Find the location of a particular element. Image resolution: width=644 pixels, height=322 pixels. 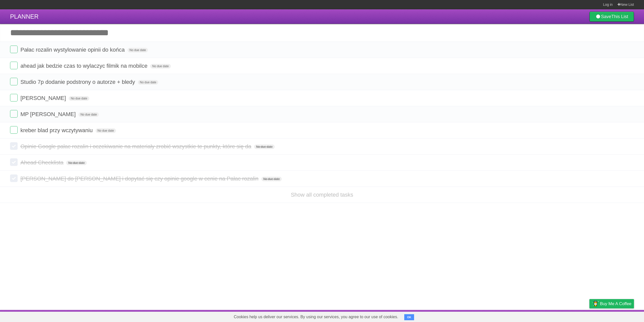

span: Studio 7p dodanie podstrony o autorze + bledy is located at coordinates (78, 82).